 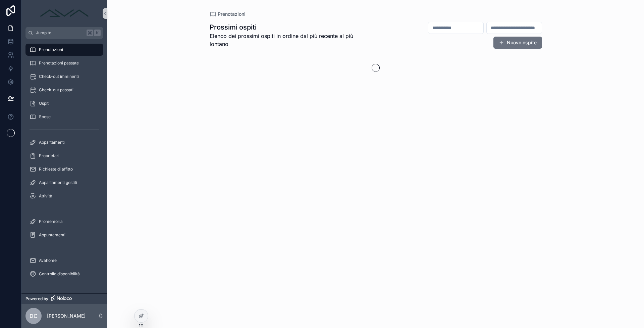 What do you see at coordinates (64, 260) in the screenshot?
I see `a: Avahome` at bounding box center [64, 260].